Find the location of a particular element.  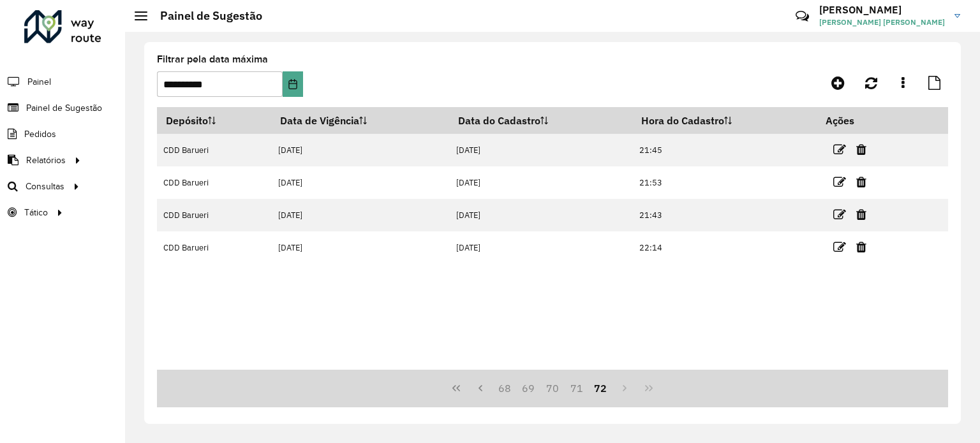

a: Contato Rápido is located at coordinates (802, 16).